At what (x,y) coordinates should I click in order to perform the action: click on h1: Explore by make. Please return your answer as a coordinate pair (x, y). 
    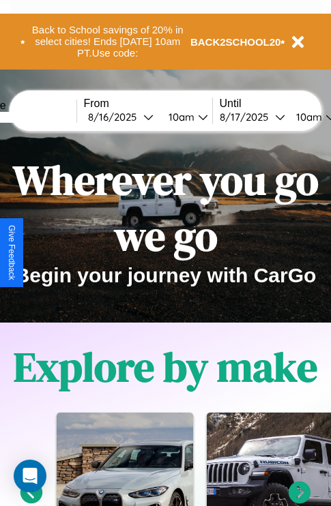
    Looking at the image, I should click on (165, 367).